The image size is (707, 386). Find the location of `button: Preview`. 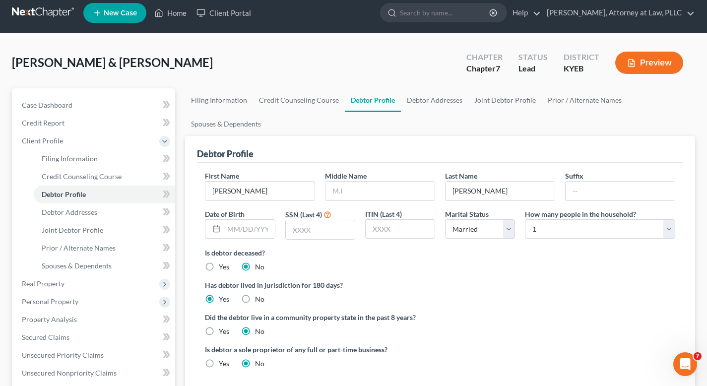

button: Preview is located at coordinates (649, 63).